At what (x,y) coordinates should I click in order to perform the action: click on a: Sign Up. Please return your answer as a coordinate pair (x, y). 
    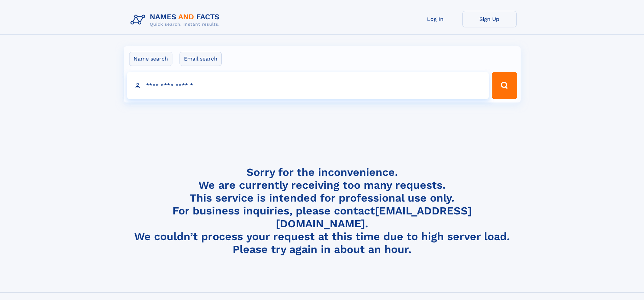
    Looking at the image, I should click on (490, 19).